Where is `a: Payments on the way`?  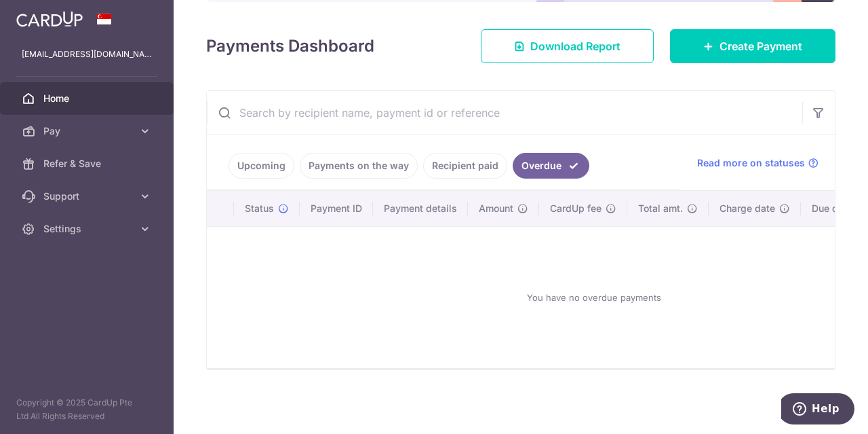 a: Payments on the way is located at coordinates (359, 166).